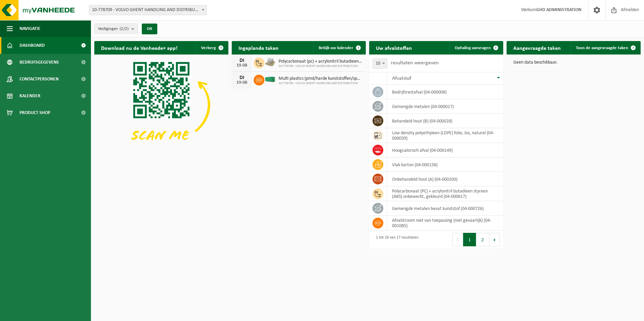 The image size is (644, 321). What do you see at coordinates (606, 48) in the screenshot?
I see `a: Toon de aangevraagde taken` at bounding box center [606, 48].